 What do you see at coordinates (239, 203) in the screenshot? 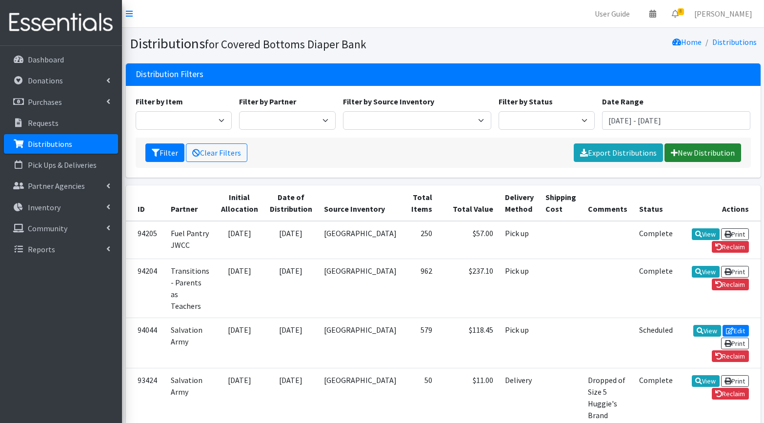
I see `th: Initial Allocation` at bounding box center [239, 203].